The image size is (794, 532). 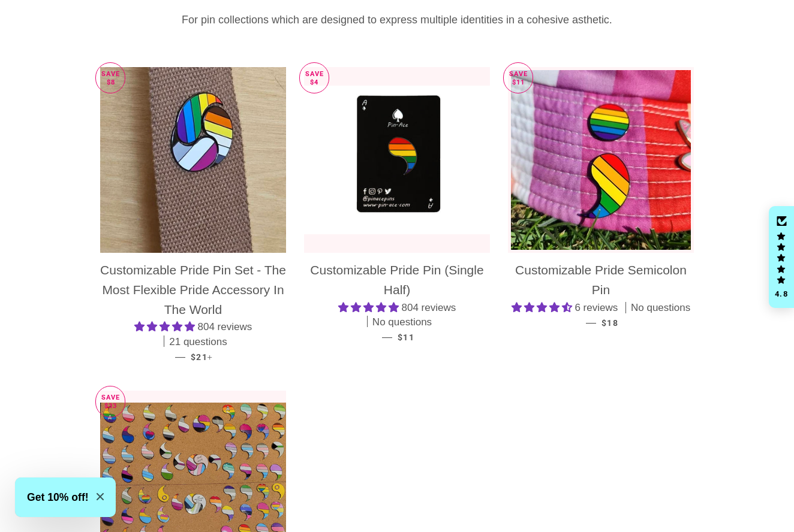 I want to click on span: Customizable Pride Pin (Single Half), so click(x=397, y=280).